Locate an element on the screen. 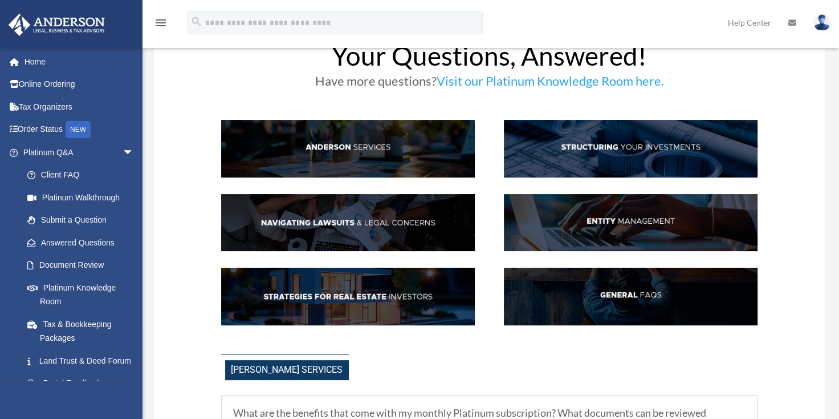 This screenshot has width=839, height=419. img: EntManag_hdr is located at coordinates (631, 222).